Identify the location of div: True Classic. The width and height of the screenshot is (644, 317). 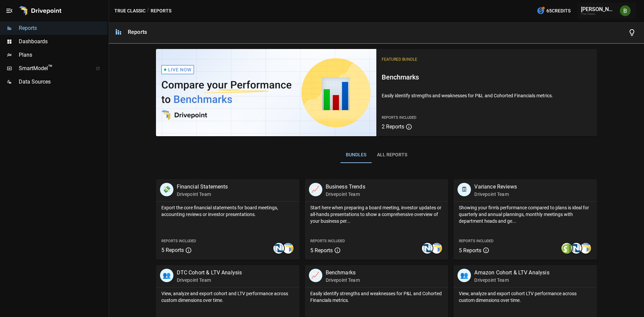
(599, 14).